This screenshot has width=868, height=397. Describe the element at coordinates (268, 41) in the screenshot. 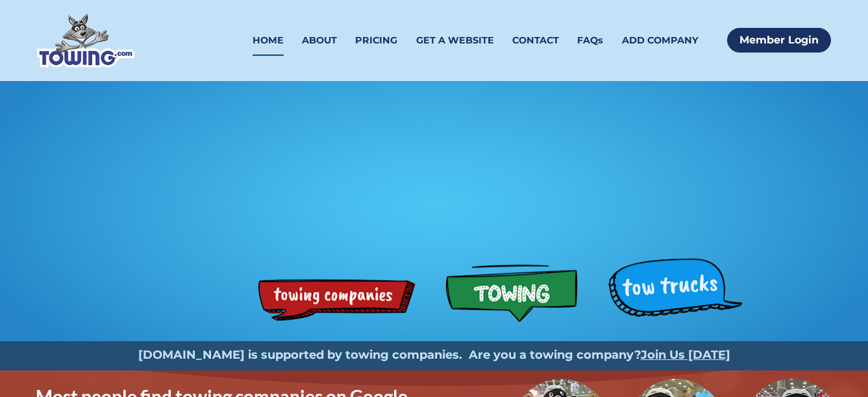

I see `a: HOME` at that location.